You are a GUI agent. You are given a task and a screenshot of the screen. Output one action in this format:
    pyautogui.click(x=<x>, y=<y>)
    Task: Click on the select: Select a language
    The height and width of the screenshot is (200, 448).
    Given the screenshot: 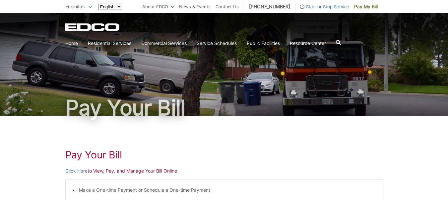 What is the action you would take?
    pyautogui.click(x=110, y=7)
    